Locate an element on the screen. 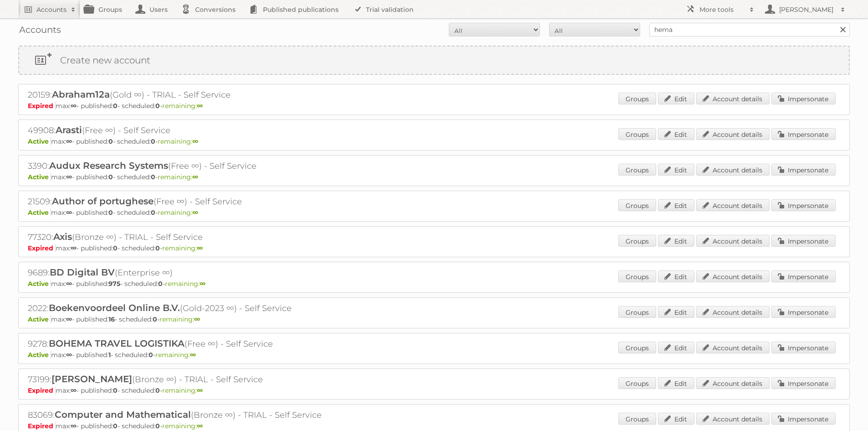 This screenshot has width=868, height=431. span: Author of portughese is located at coordinates (102, 201).